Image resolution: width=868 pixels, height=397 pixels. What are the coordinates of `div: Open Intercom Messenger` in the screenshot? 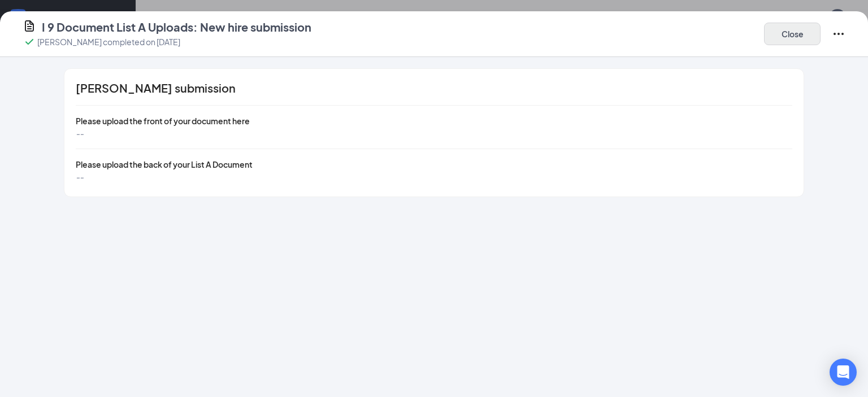 It's located at (843, 373).